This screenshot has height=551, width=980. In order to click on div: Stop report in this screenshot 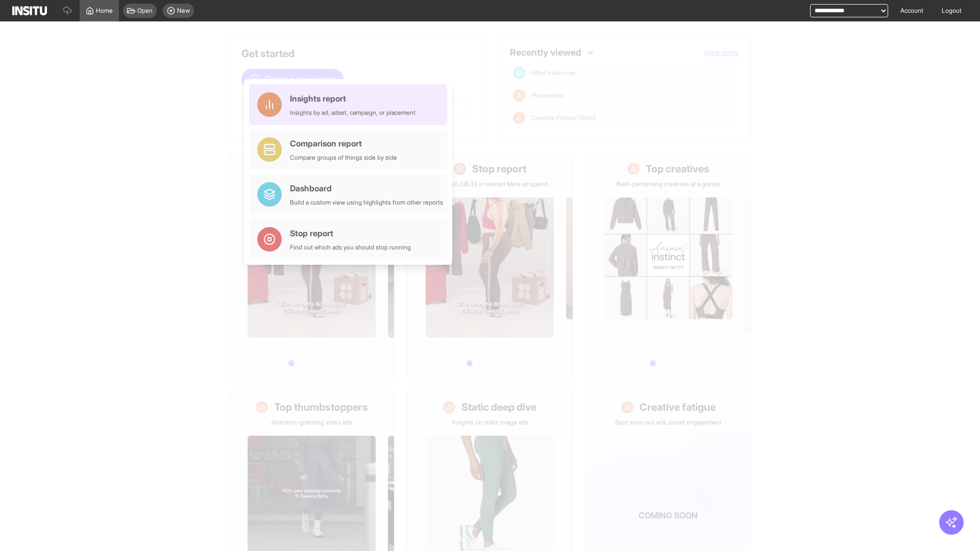, I will do `click(351, 233)`.